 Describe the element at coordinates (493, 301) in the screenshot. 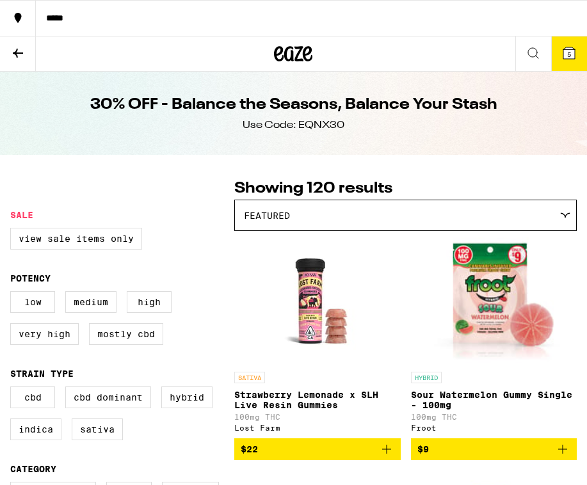

I see `img: Froot - Sour Watermelon Gummy Single - 100mg` at that location.